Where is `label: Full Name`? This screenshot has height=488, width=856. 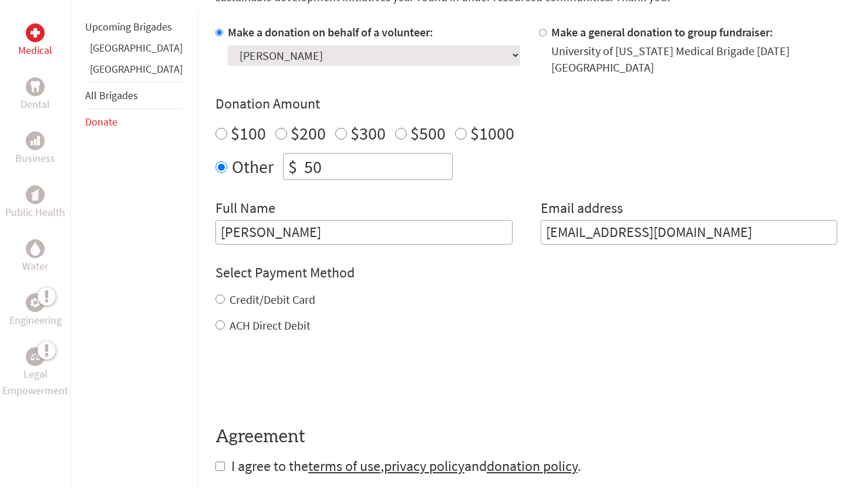
label: Full Name is located at coordinates (245, 210).